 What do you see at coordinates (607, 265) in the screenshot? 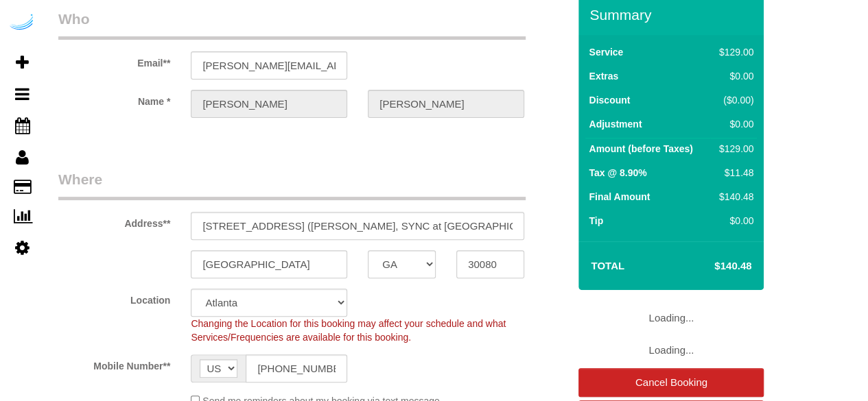
I see `strong: Total` at bounding box center [607, 265].